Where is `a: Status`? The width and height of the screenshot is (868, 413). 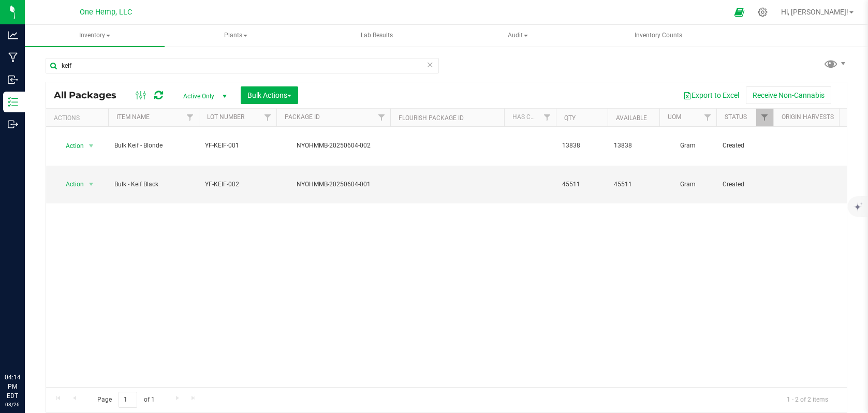 a: Status is located at coordinates (735, 117).